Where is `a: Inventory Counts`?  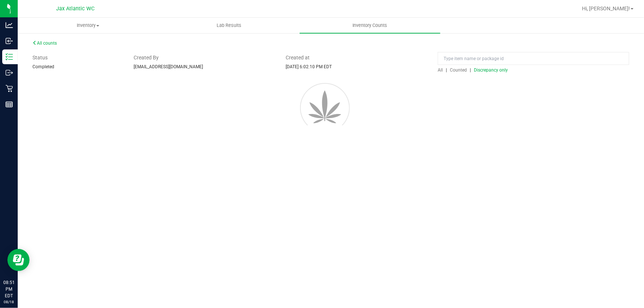
a: Inventory Counts is located at coordinates (370, 25).